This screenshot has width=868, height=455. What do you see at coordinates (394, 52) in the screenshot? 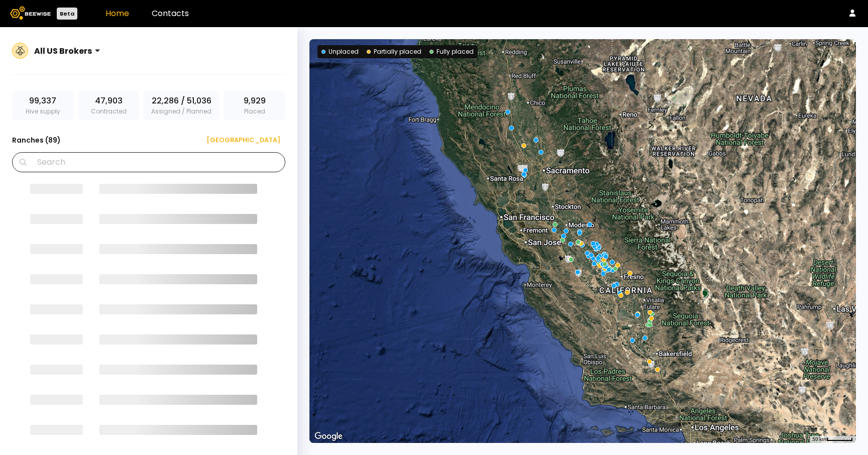
I see `div: Partially placed` at bounding box center [394, 52].